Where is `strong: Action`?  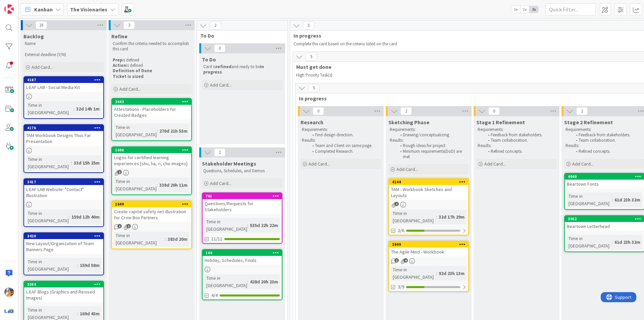
strong: Action is located at coordinates (119, 65).